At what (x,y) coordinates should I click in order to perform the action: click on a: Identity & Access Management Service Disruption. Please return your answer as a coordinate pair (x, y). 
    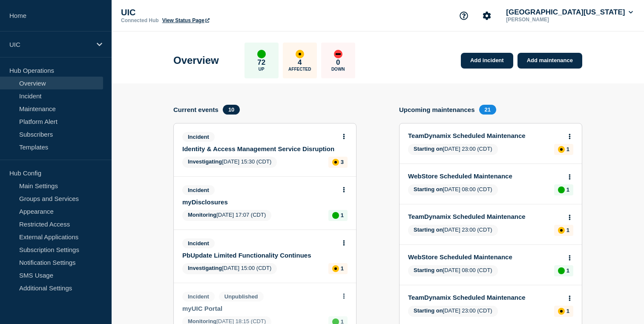
    Looking at the image, I should click on (259, 148).